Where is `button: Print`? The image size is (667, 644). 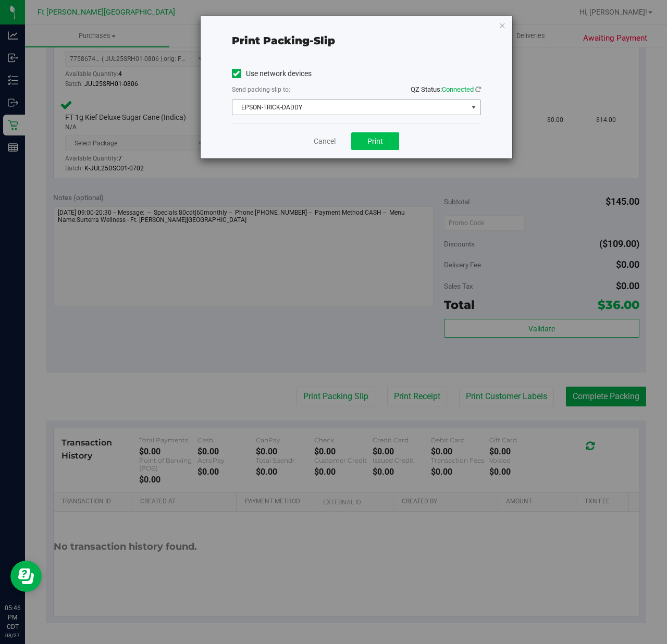
button: Print is located at coordinates (375, 141).